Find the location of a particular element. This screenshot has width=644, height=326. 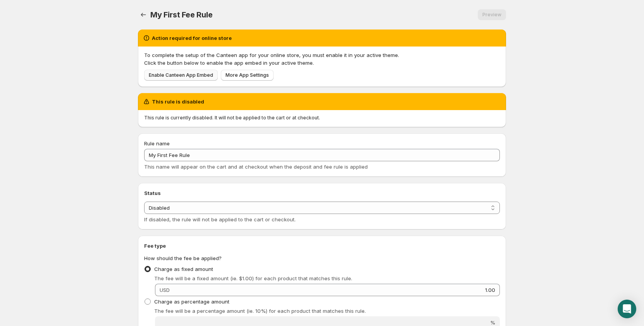

span: The fee will be a fixed amount (ie. $1.00) for each product that matches this rule. is located at coordinates (253, 278).